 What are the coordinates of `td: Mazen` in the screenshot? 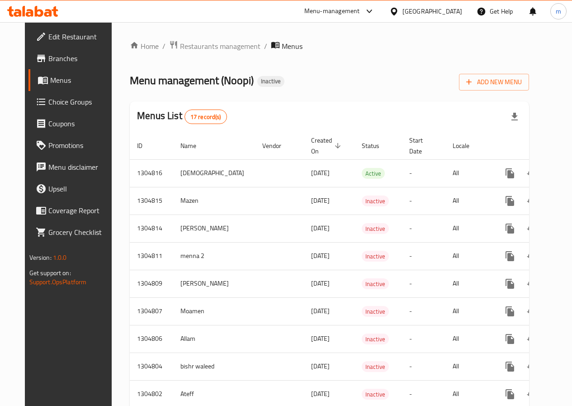 It's located at (214, 200).